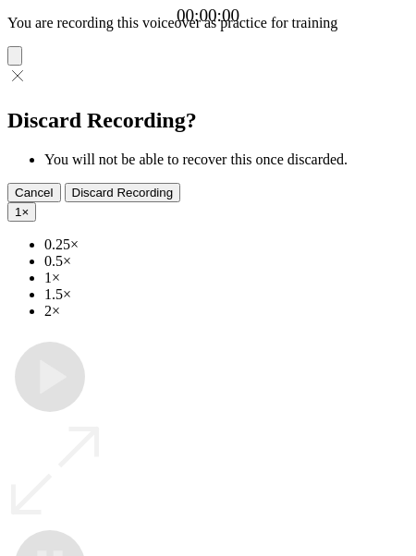 The height and width of the screenshot is (556, 416). What do you see at coordinates (226, 295) in the screenshot?
I see `li: 1.5×` at bounding box center [226, 295].